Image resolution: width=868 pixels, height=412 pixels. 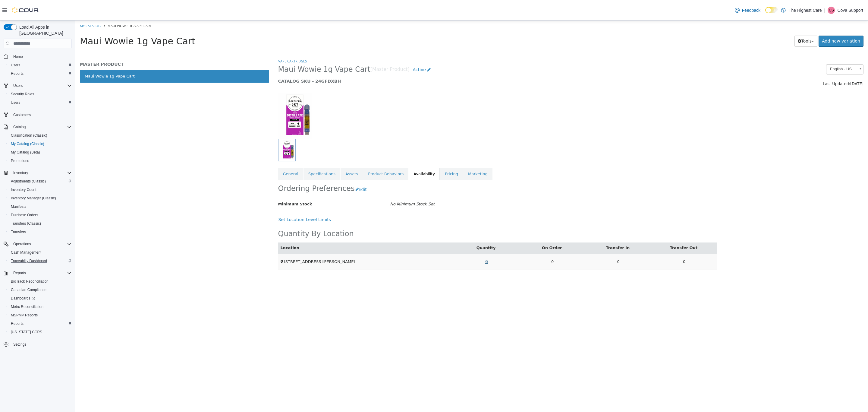 What do you see at coordinates (543, 227) in the screenshot?
I see `a: Transfer In` at bounding box center [543, 227].